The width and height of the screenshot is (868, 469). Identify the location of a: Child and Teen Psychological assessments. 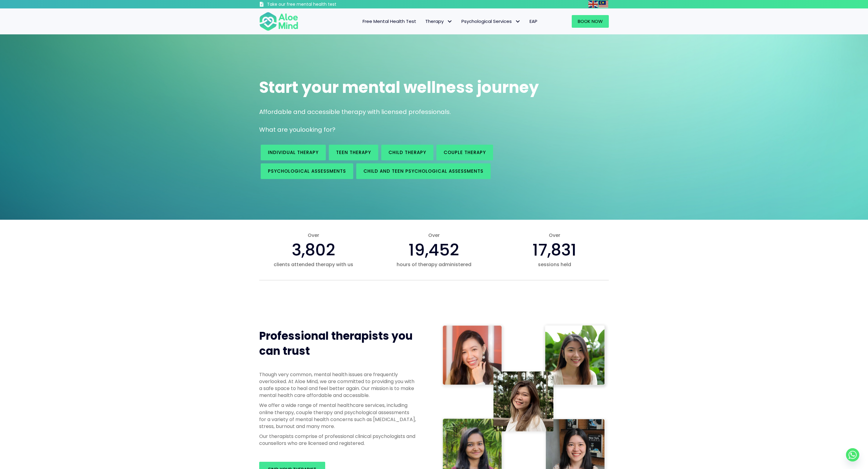
(423, 171).